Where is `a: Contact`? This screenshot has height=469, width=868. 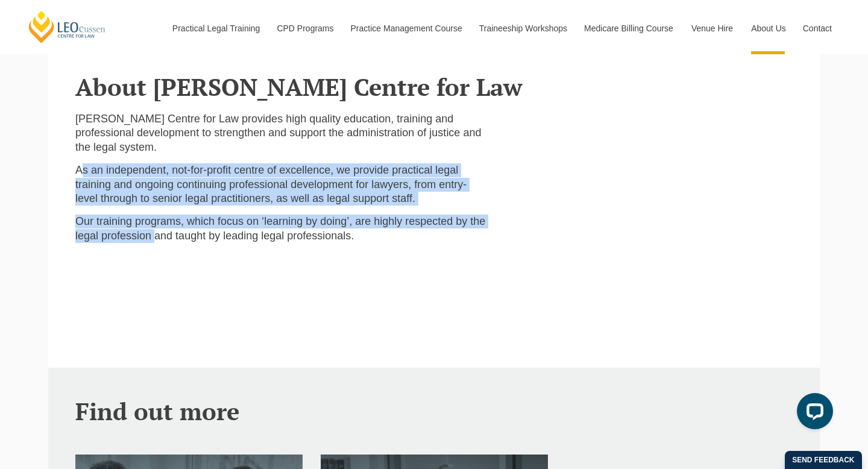
a: Contact is located at coordinates (817, 28).